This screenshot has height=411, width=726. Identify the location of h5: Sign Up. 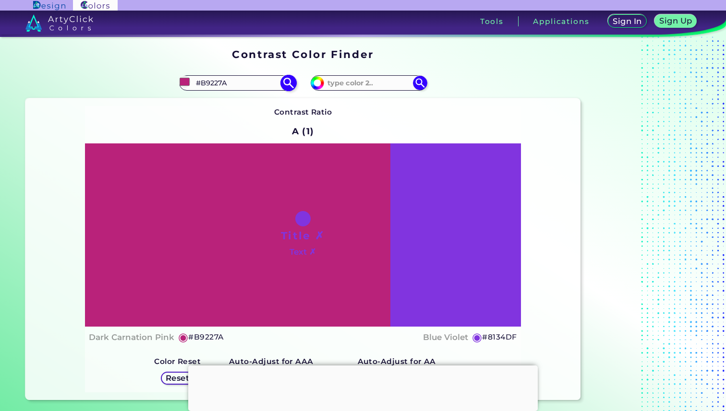
(675, 21).